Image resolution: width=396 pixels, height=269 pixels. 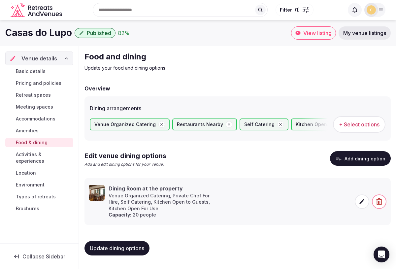 I want to click on div: Self Catering, so click(x=264, y=124).